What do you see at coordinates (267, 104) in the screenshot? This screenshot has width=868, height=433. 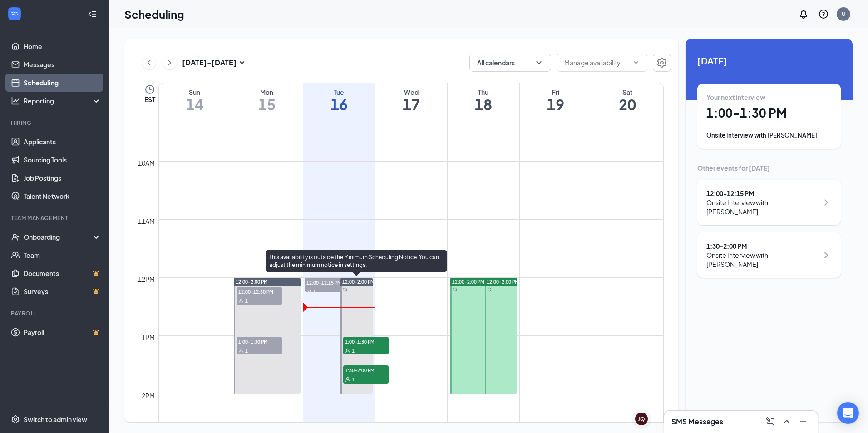 I see `h1: 15` at bounding box center [267, 104].